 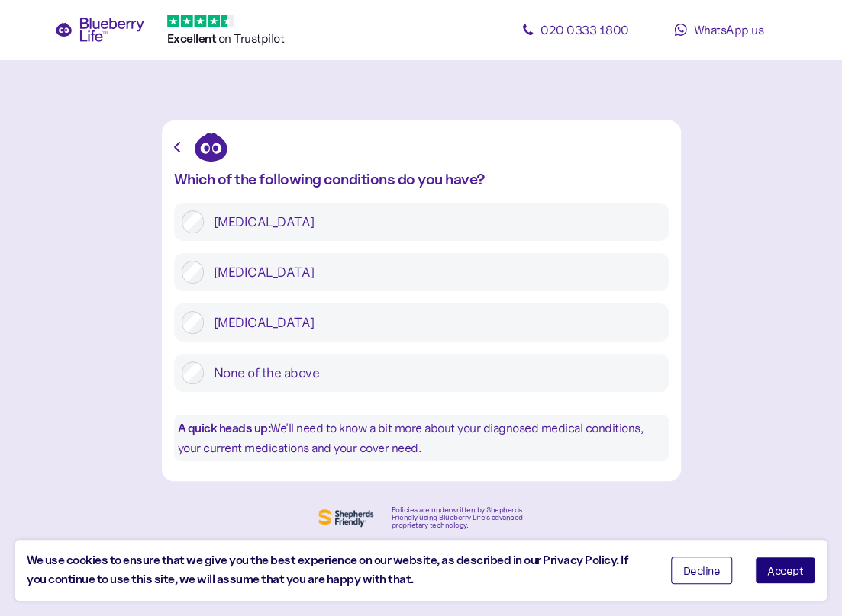 I want to click on div: Policies are underwritten by Shepherds Friendly using Blueberry Life’s advanced proprietary techn..., so click(x=460, y=517).